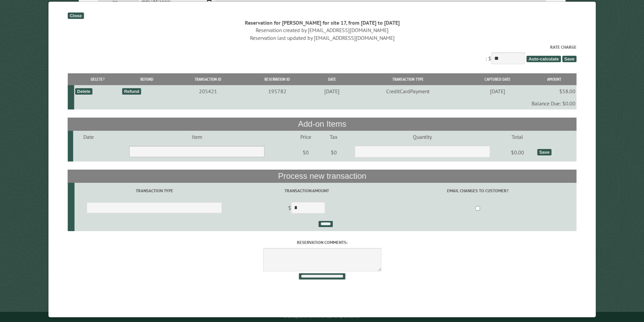 Image resolution: width=644 pixels, height=322 pixels. What do you see at coordinates (305, 137) in the screenshot?
I see `td: Price` at bounding box center [305, 137].